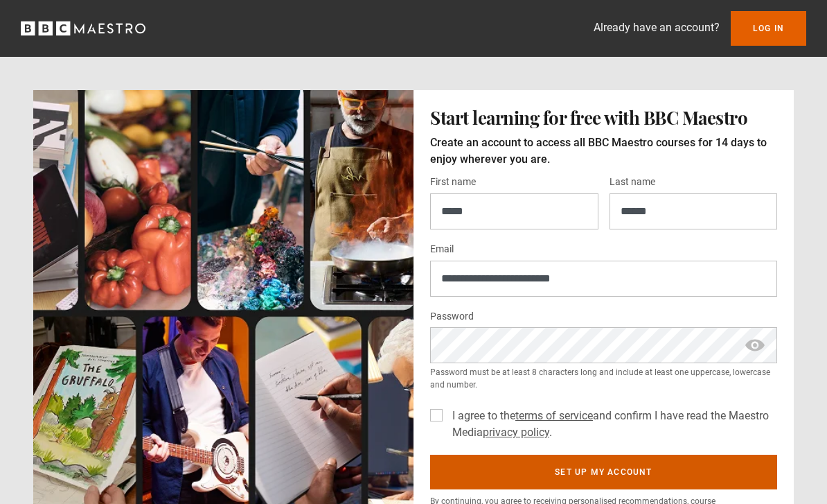  What do you see at coordinates (442, 250) in the screenshot?
I see `label: Email` at bounding box center [442, 250].